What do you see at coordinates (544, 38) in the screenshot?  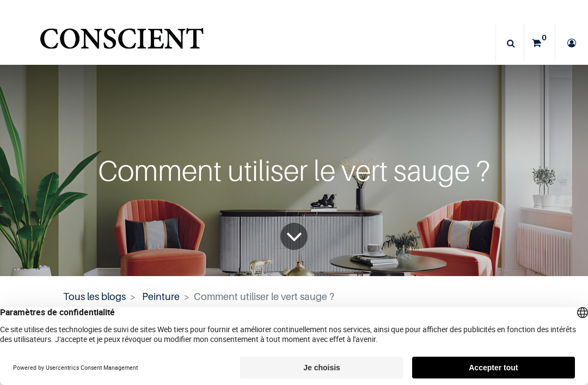 I see `sup: 0` at bounding box center [544, 38].